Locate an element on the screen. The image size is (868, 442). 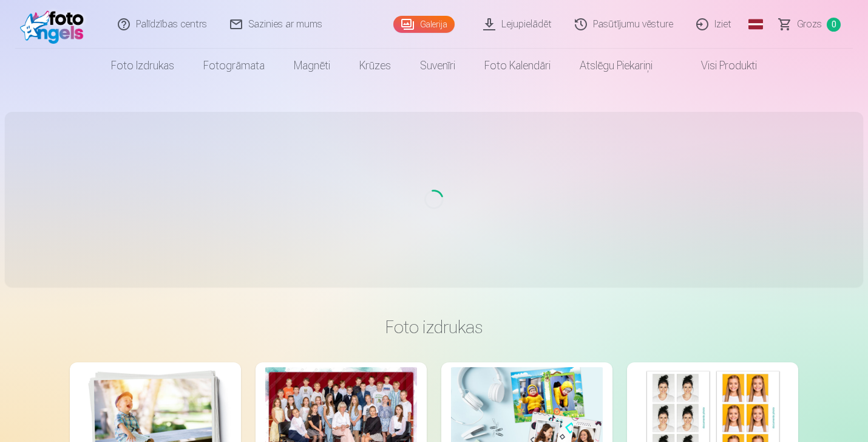
a: Krūzes is located at coordinates (375, 66).